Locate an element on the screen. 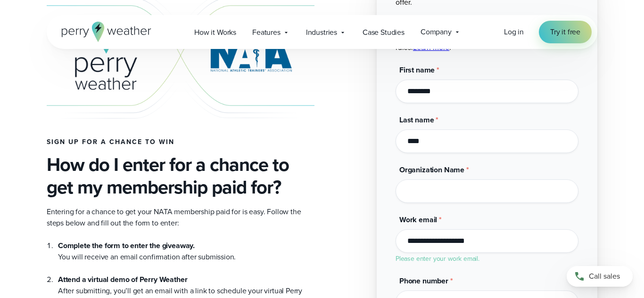 This screenshot has width=644, height=298. a: How it Works is located at coordinates (215, 32).